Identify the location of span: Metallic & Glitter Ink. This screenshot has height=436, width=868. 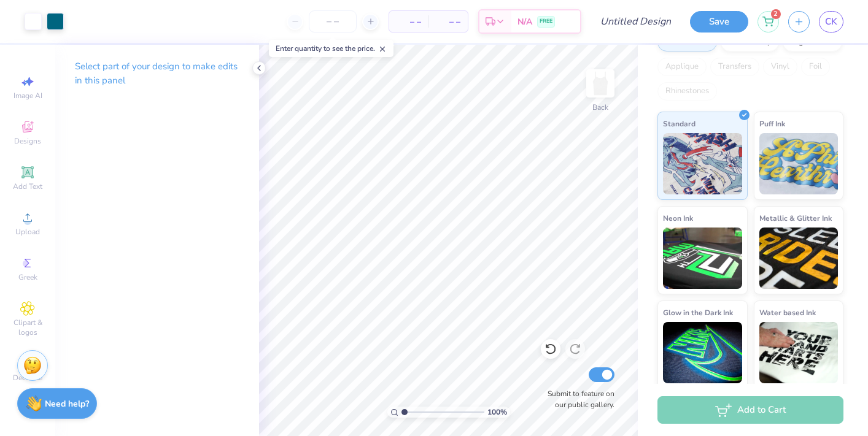
(796, 217).